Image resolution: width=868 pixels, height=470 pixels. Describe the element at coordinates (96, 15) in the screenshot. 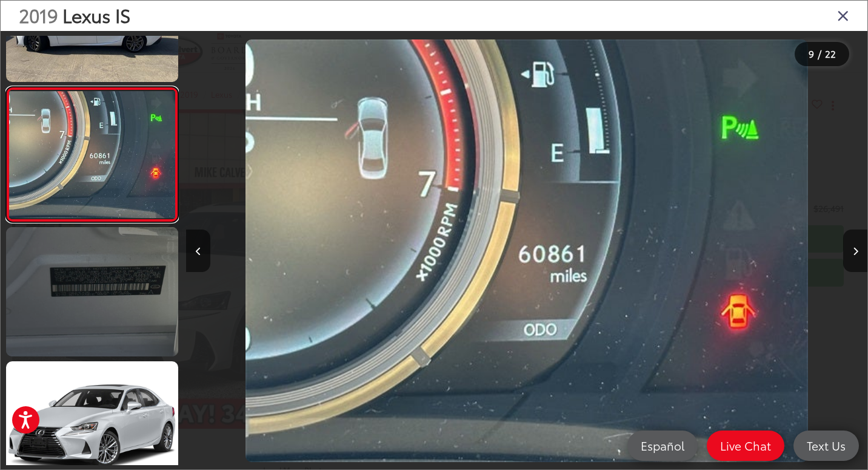

I see `span: Lexus IS` at that location.